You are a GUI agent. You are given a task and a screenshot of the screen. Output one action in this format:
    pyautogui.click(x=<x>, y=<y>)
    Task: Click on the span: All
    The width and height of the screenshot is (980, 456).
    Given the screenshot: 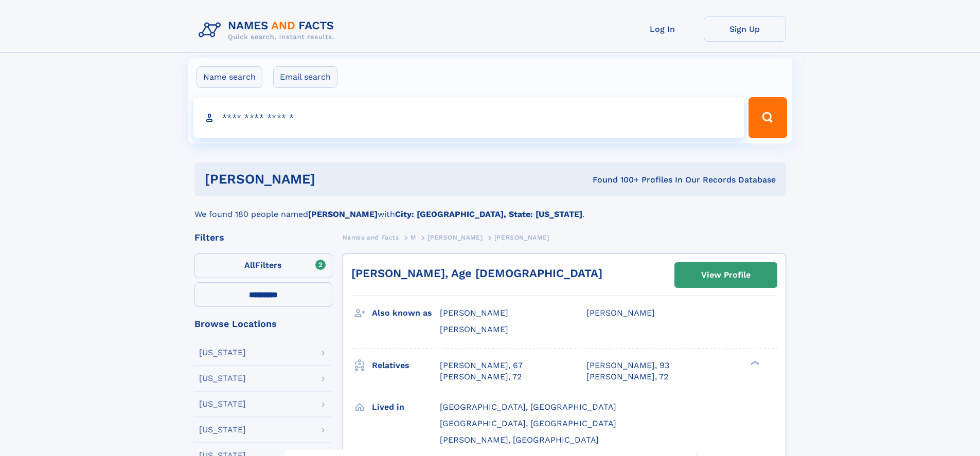 What is the action you would take?
    pyautogui.click(x=249, y=265)
    